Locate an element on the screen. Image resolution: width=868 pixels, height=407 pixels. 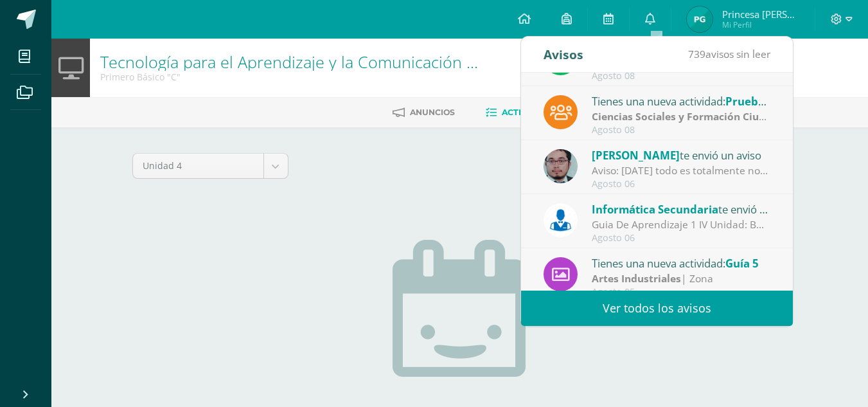
span: Mi Perfil is located at coordinates (761, 25).